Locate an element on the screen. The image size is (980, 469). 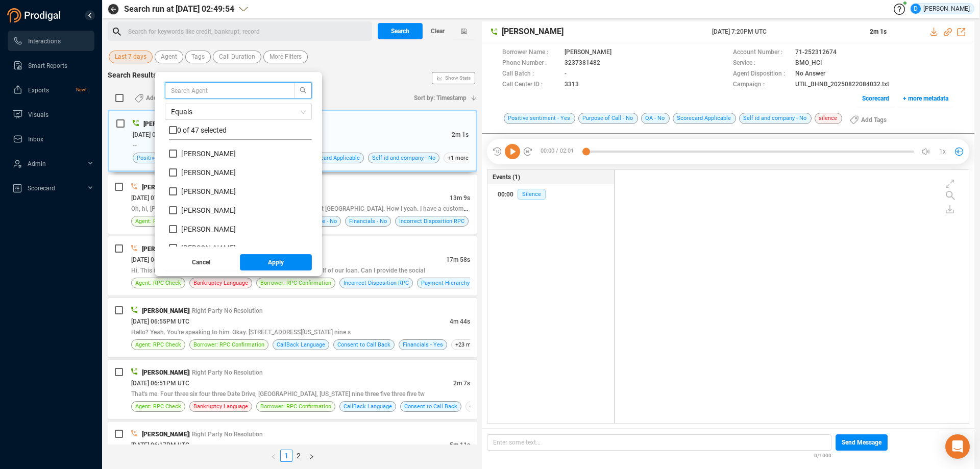
a: Interactions is located at coordinates (49, 41).